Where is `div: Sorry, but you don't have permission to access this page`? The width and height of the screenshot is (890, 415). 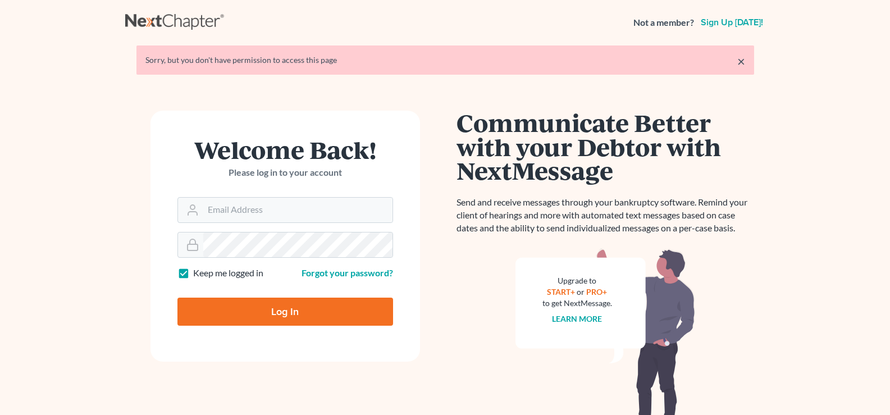 div: Sorry, but you don't have permission to access this page is located at coordinates (445, 60).